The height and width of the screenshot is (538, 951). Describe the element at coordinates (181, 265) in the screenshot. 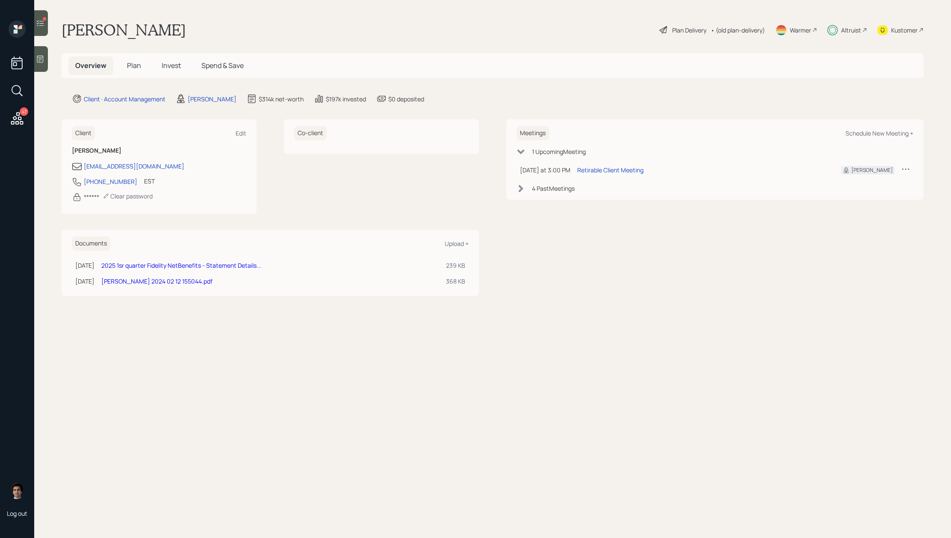

I see `a: 2025 1sr quarter Fidelity NetBenefits - Statement Details...` at that location.